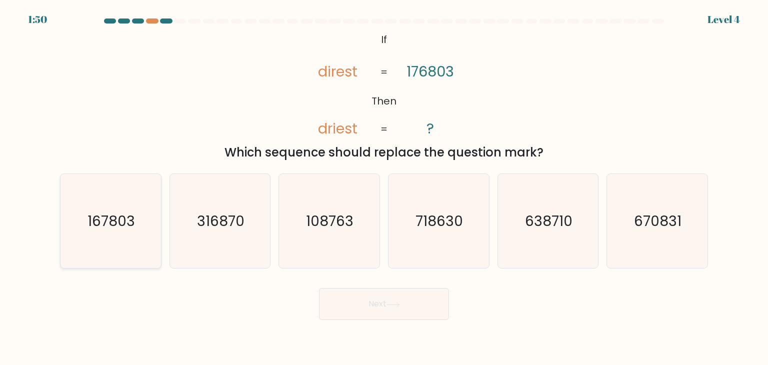 The height and width of the screenshot is (365, 768). What do you see at coordinates (338, 129) in the screenshot?
I see `tspan: driest` at bounding box center [338, 129].